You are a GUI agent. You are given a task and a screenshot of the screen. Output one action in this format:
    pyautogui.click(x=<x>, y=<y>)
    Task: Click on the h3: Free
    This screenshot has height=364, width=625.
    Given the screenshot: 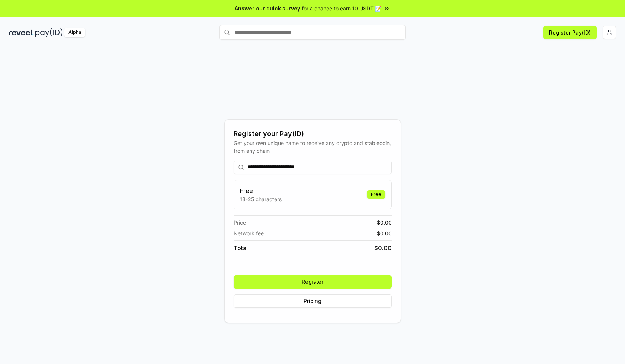 What is the action you would take?
    pyautogui.click(x=261, y=191)
    